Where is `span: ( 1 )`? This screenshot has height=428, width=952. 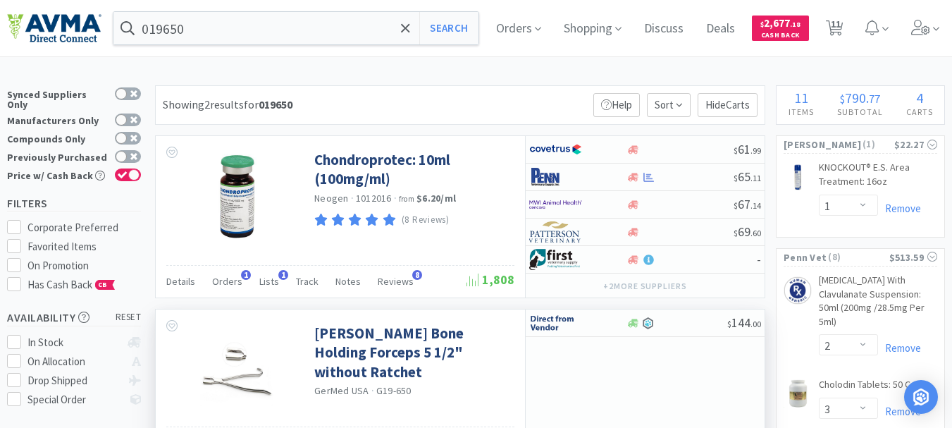 span: ( 1 ) is located at coordinates (877, 144).